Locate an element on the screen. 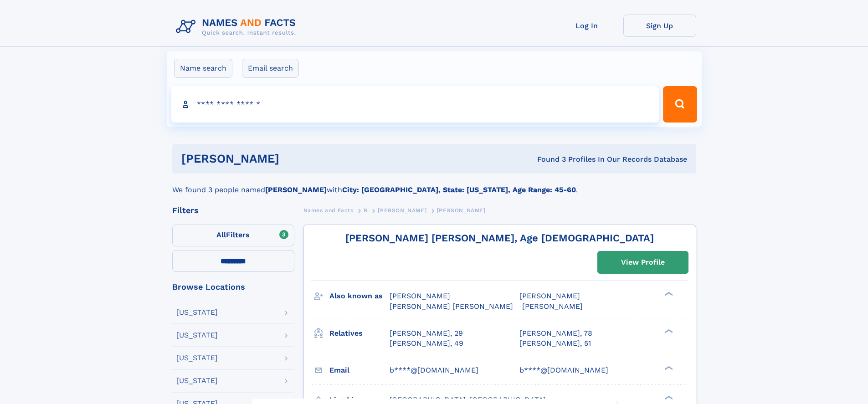 This screenshot has height=404, width=868. a: Names and Facts is located at coordinates (329, 210).